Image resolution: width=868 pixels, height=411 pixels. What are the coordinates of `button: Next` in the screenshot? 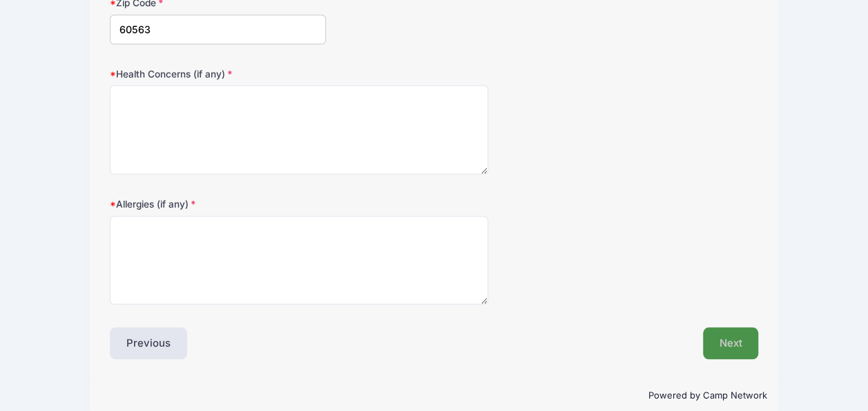 It's located at (731, 343).